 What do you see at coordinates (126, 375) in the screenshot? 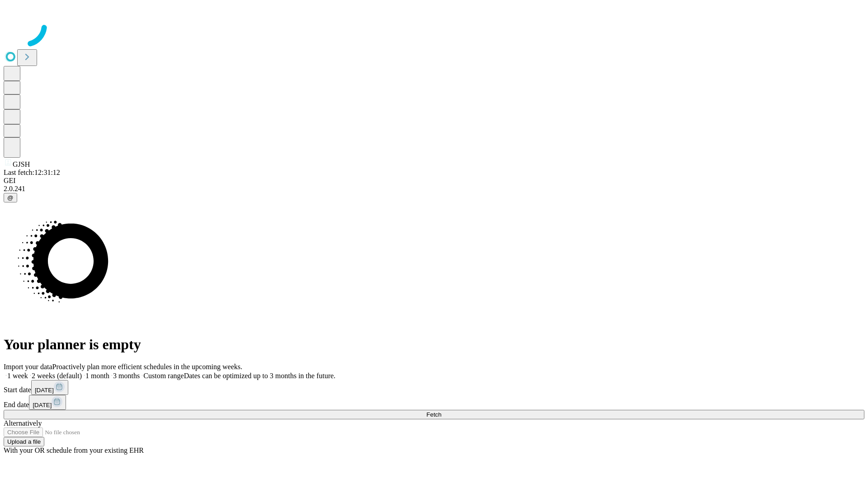
I see `span: 3 months` at bounding box center [126, 375].